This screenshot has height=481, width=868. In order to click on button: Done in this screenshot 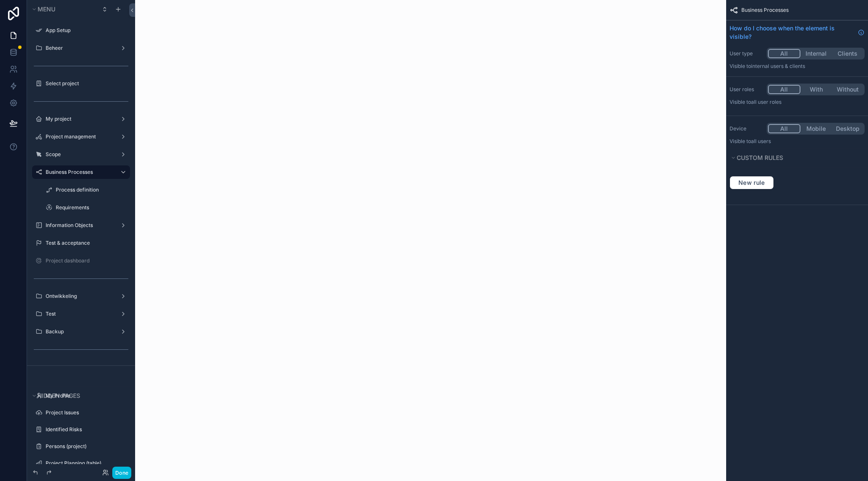, I will do `click(122, 472)`.